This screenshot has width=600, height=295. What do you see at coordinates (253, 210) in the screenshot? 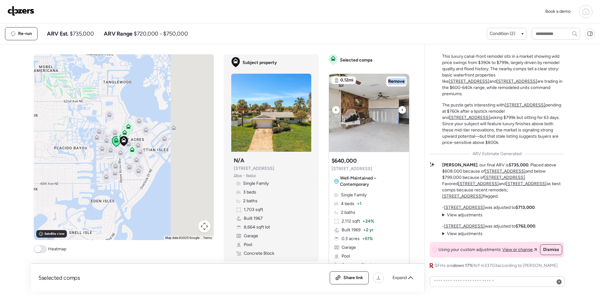
I see `span: 1,703 sqft` at bounding box center [253, 210].